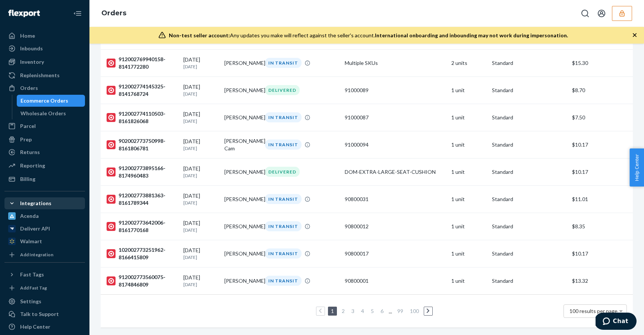  I want to click on a: Reporting, so click(45, 166).